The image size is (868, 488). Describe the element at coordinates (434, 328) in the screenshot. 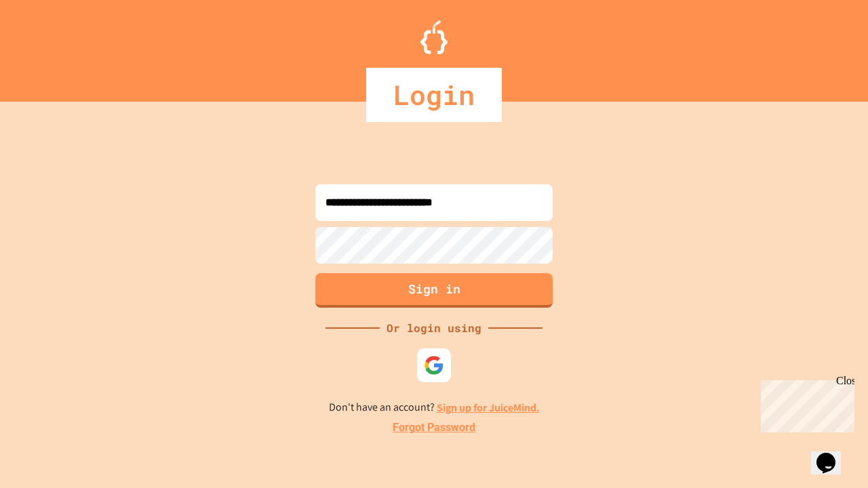

I see `div: Or login using` at that location.